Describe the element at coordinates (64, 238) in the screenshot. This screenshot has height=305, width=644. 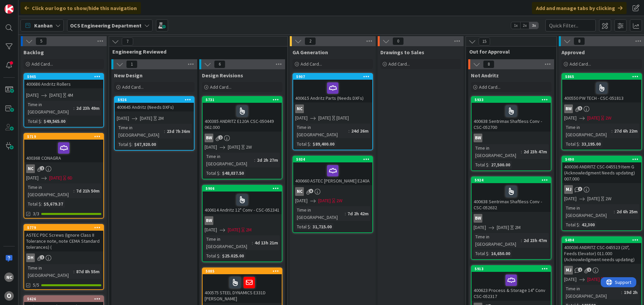
I see `div: 5779ASTEC PDC Screws (Ignore Class II Tolerance note, note CEMA Standard tolerances) (` at that location.